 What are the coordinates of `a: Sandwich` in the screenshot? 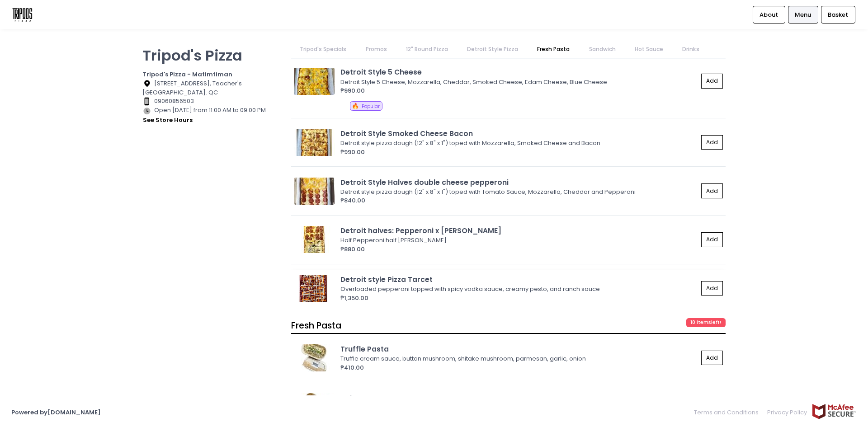 It's located at (602, 50).